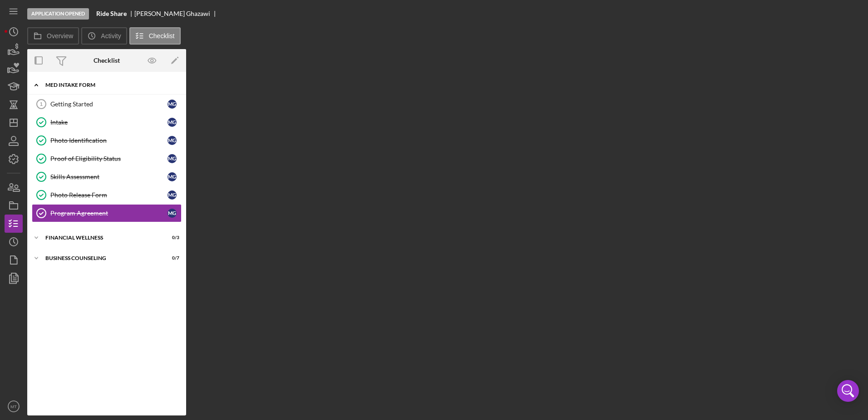 The height and width of the screenshot is (420, 868). I want to click on b: Ride Share, so click(111, 13).